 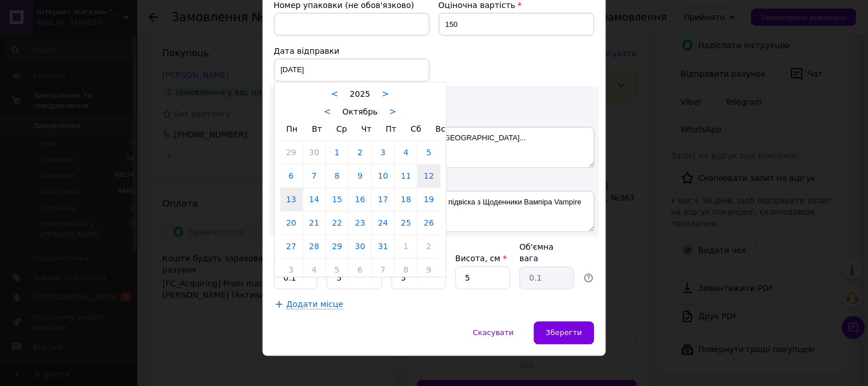 I want to click on span: Додати місце, so click(x=316, y=305).